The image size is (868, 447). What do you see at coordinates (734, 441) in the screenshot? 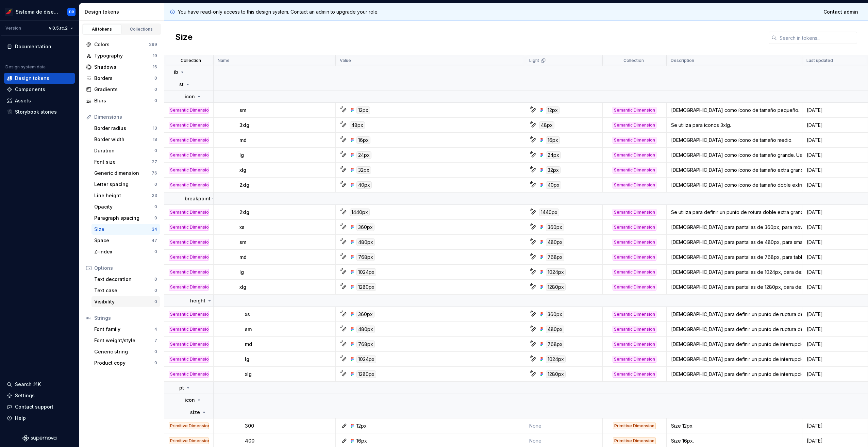
I see `div: Size 16px.` at bounding box center [734, 441].